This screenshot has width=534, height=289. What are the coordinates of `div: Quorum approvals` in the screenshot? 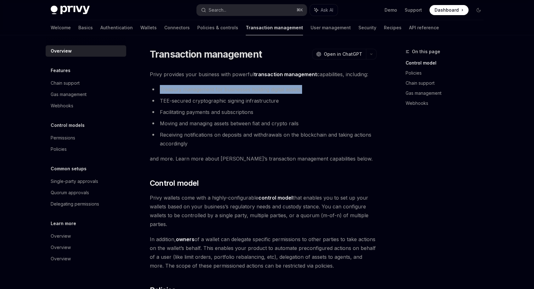 It's located at (70, 193).